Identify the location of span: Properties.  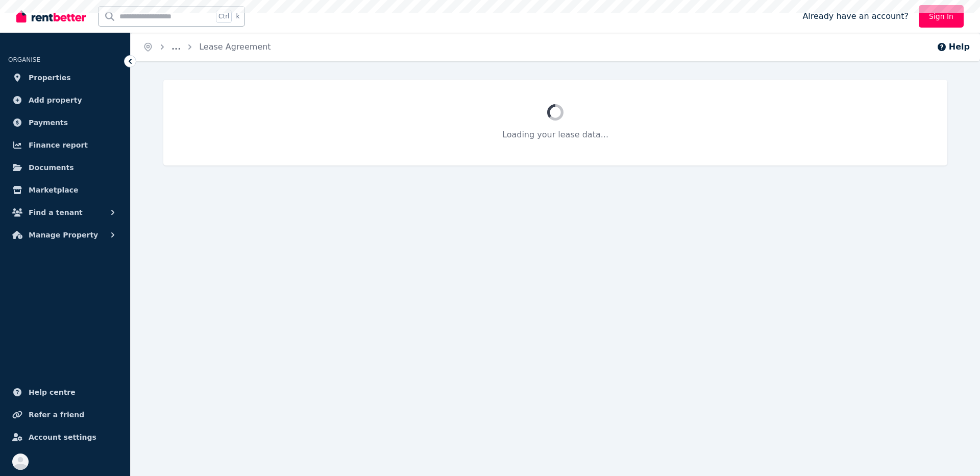
(50, 78).